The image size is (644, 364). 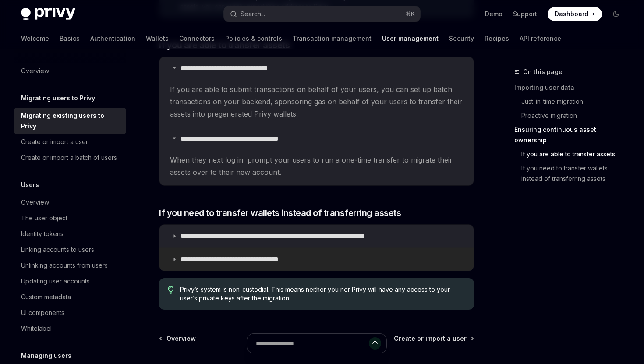 I want to click on a: Create or import a batch of users, so click(x=70, y=158).